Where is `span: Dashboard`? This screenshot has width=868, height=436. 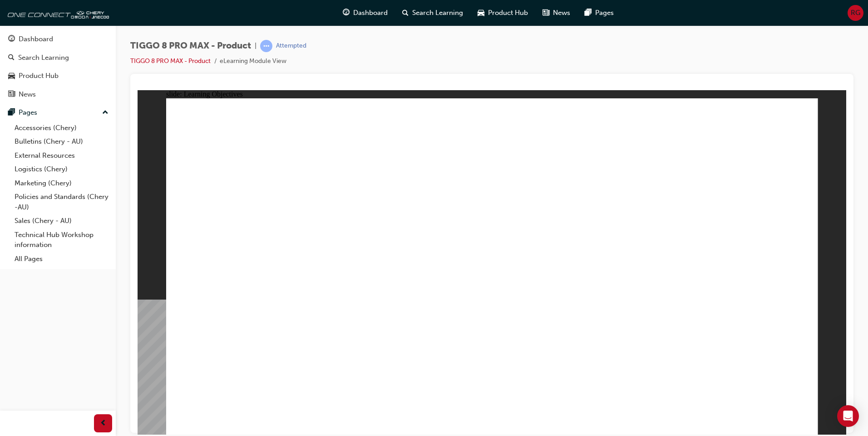 span: Dashboard is located at coordinates (371, 13).